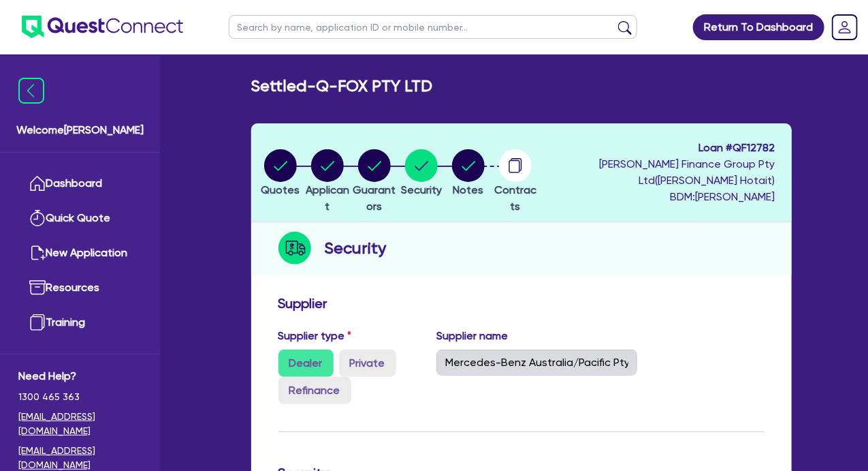 This screenshot has width=868, height=471. What do you see at coordinates (433, 27) in the screenshot?
I see `input: Search by name, application ID or mobile number...` at bounding box center [433, 27].